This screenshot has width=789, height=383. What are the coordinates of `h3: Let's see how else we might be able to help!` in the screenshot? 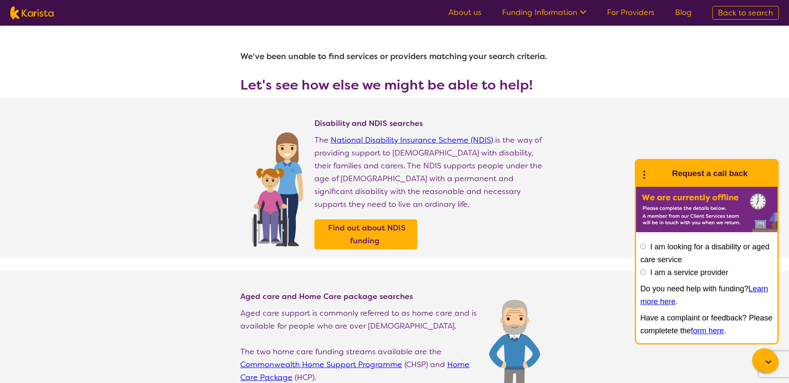 It's located at (395, 85).